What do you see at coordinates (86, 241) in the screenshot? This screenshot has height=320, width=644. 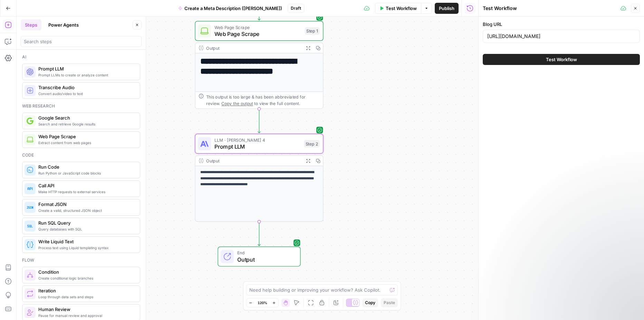 I see `span: Write Liquid Text` at bounding box center [86, 241].